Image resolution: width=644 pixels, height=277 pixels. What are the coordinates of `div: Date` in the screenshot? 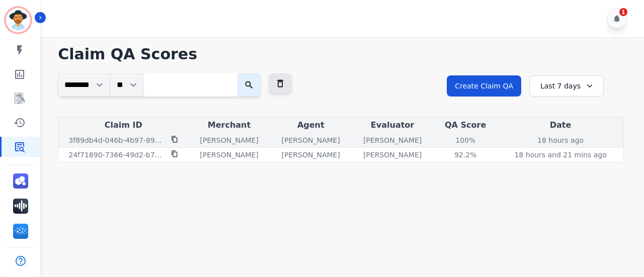 It's located at (561, 125).